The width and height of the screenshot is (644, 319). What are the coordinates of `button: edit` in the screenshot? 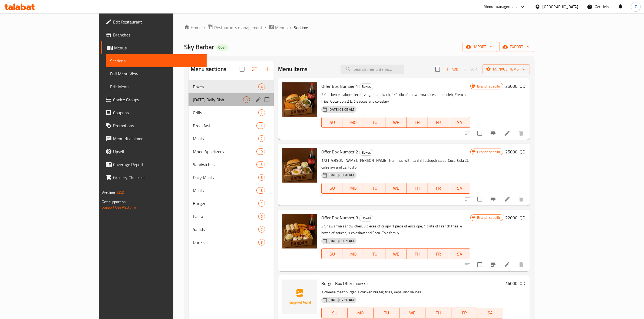 It's located at (258, 100).